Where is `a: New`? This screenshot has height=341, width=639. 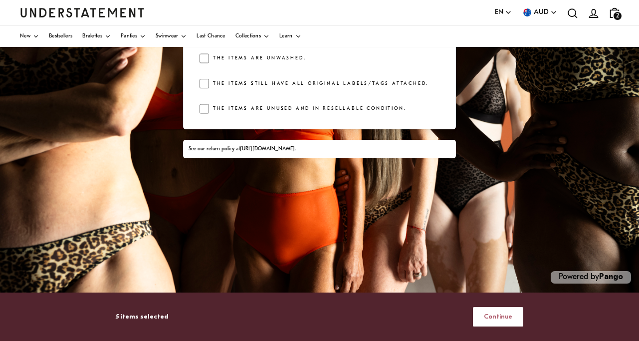 a: New is located at coordinates (29, 36).